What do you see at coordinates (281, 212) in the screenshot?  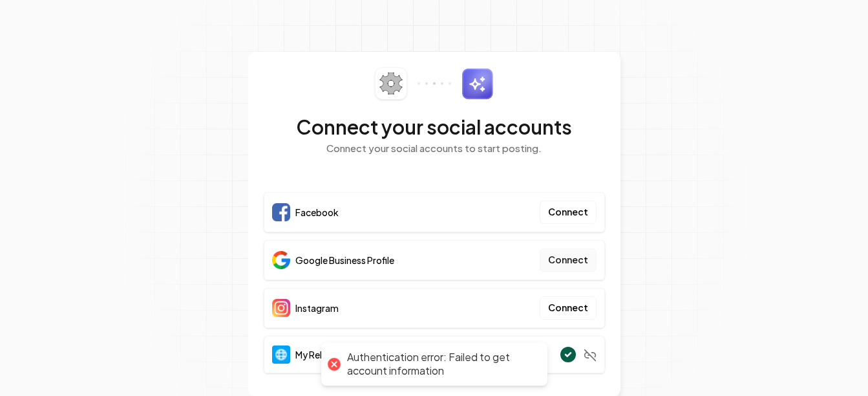 I see `img: Facebook` at bounding box center [281, 212].